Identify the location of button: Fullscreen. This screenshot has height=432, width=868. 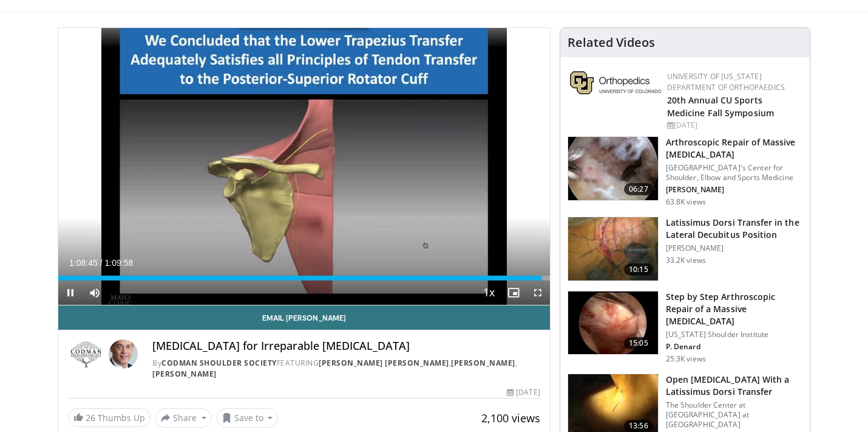
(538, 293).